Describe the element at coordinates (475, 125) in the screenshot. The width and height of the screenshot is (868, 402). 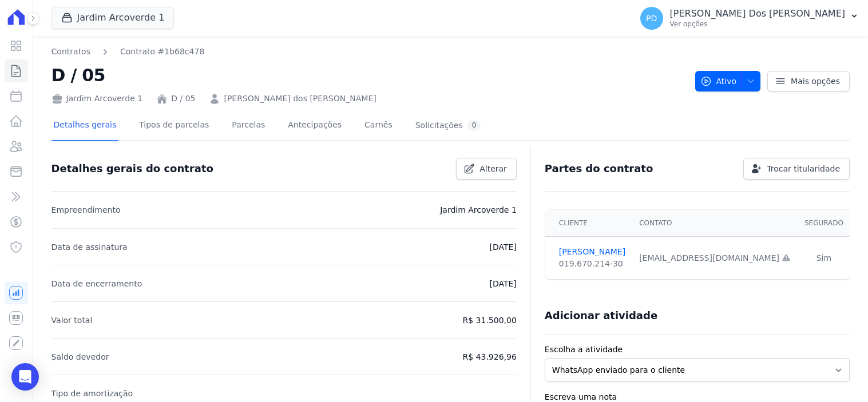
I see `div: 0` at that location.